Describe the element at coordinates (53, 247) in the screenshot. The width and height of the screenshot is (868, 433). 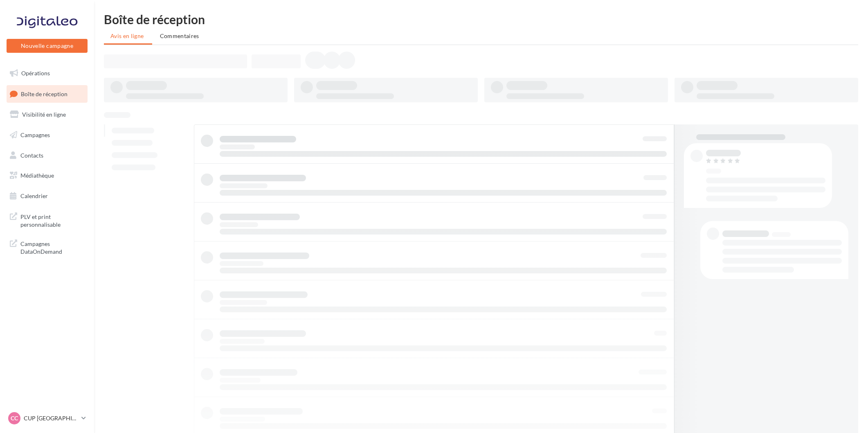
I see `span: Campagnes DataOnDemand` at that location.